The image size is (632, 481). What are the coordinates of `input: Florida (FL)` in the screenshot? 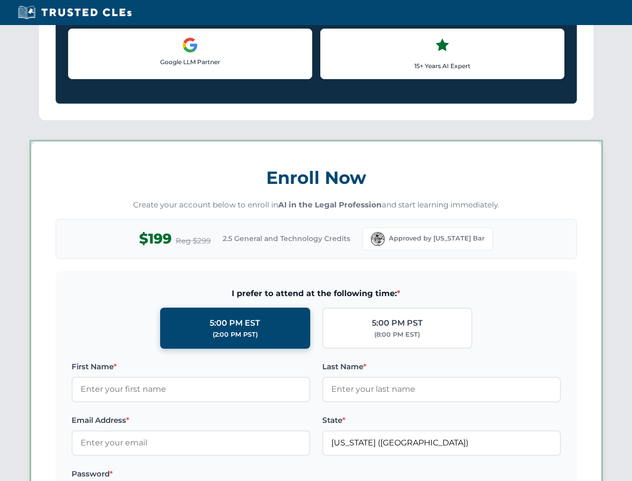 It's located at (442, 443).